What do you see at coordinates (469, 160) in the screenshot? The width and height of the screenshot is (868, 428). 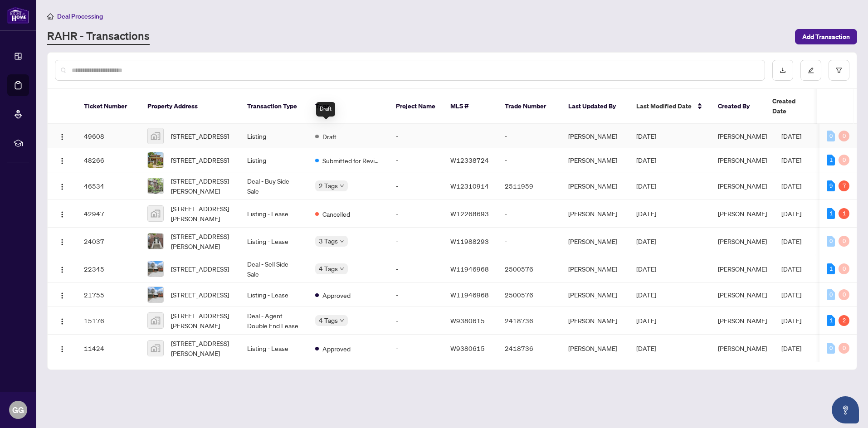 I see `span: W12338724` at bounding box center [469, 160].